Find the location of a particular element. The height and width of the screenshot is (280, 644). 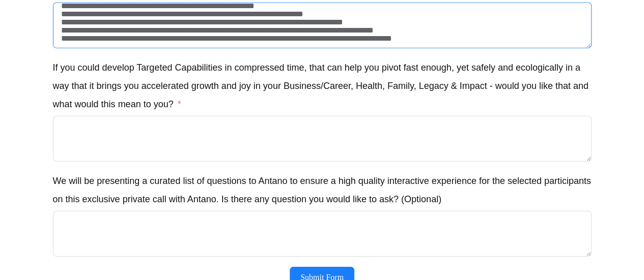

textarea: We will be presenting a curated list of questions to Antano to ensure a high quality interactive ... is located at coordinates (322, 234).